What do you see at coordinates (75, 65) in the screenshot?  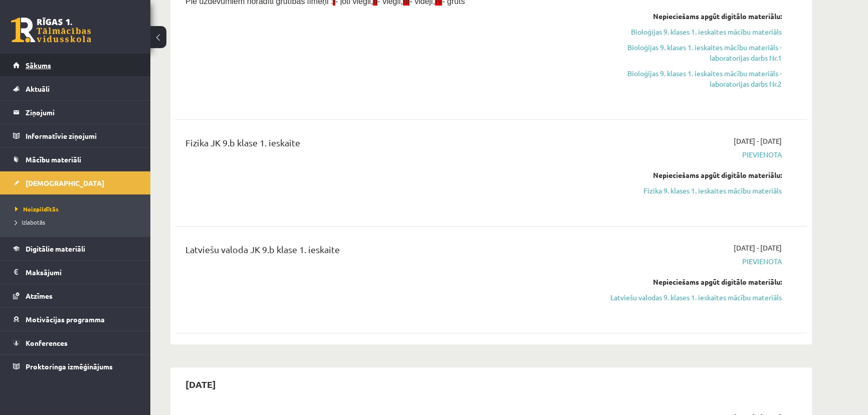 I see `a: Sākums` at bounding box center [75, 65].